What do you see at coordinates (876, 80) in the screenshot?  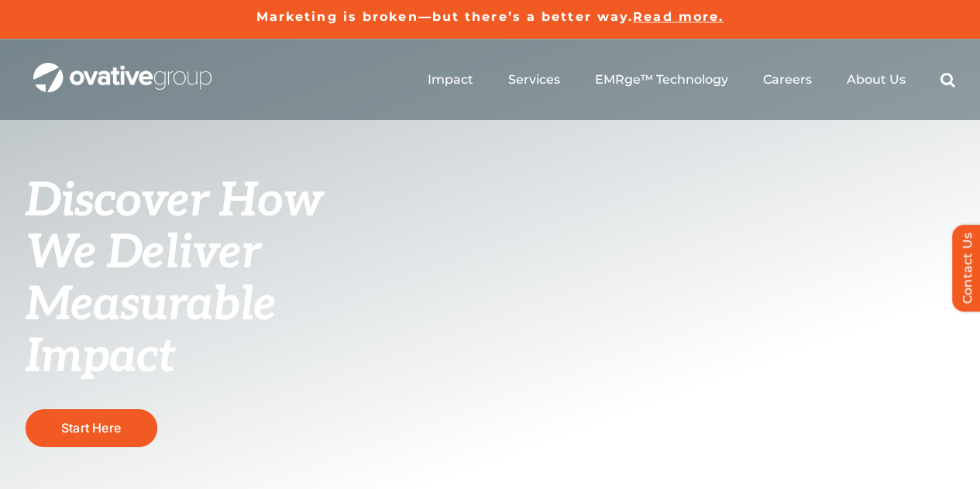 I see `a: About Us` at bounding box center [876, 80].